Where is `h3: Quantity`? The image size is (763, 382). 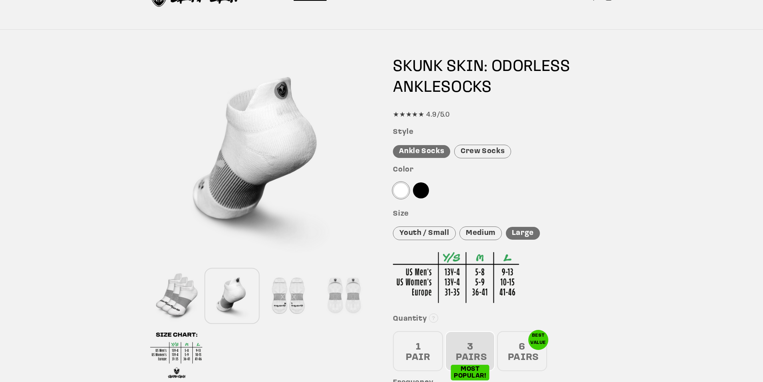 h3: Quantity is located at coordinates (503, 319).